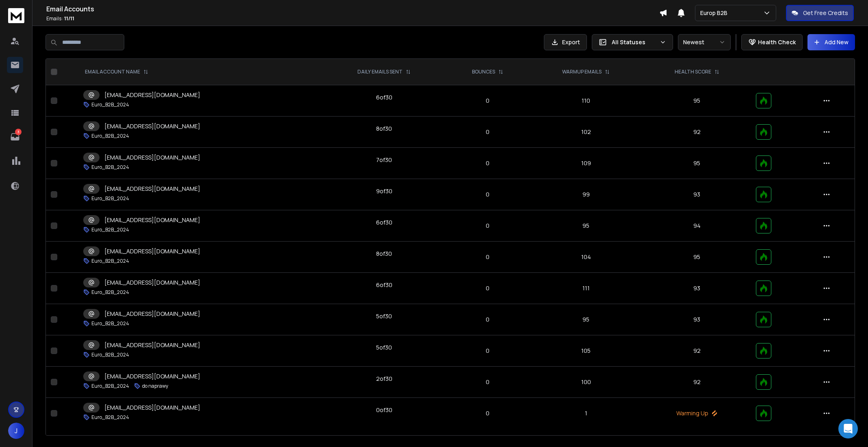  I want to click on span: J, so click(16, 431).